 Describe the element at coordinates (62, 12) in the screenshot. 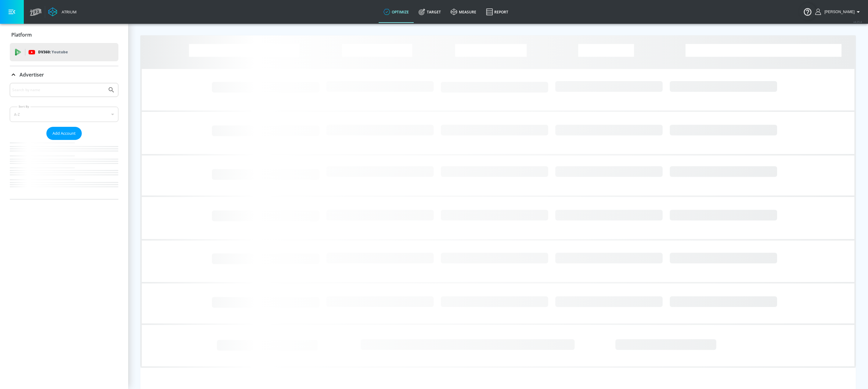

I see `a: Atrium` at that location.